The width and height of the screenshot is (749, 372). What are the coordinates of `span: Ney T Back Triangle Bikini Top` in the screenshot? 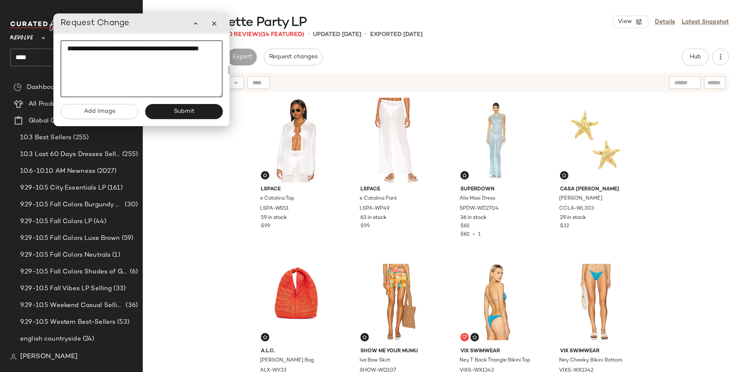 It's located at (495, 361).